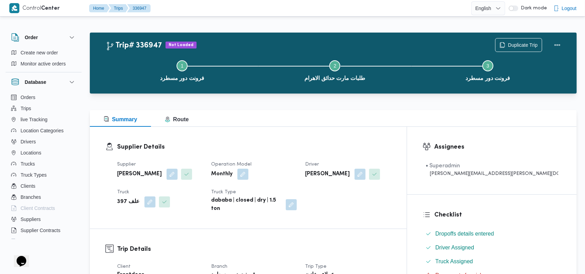  I want to click on b: Center, so click(51, 8).